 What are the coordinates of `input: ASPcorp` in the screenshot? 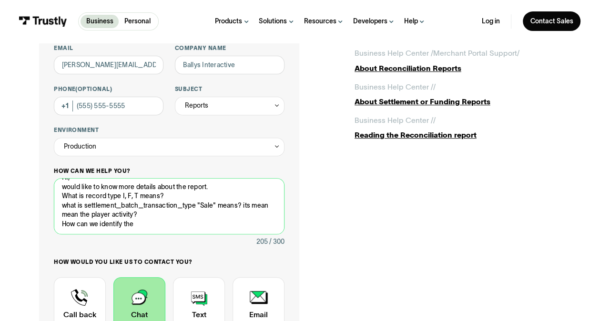 It's located at (230, 65).